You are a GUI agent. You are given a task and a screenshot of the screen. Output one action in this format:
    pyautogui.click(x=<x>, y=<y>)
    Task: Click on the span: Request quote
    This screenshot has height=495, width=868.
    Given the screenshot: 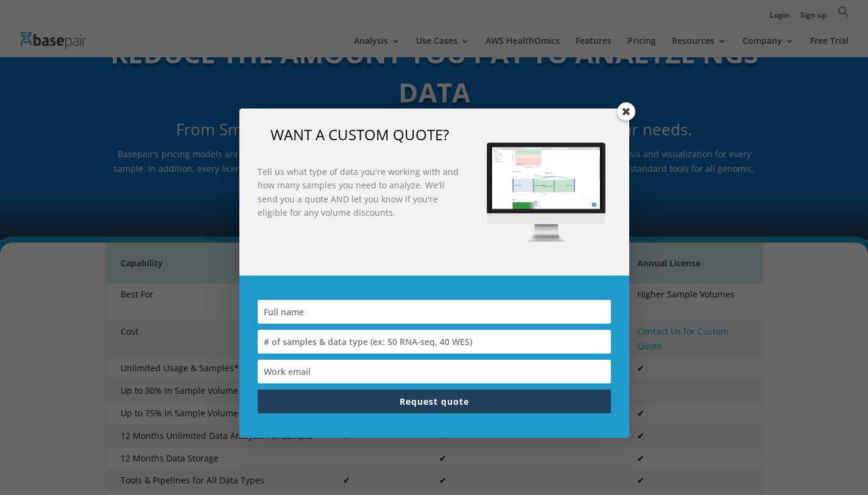 What is the action you would take?
    pyautogui.click(x=435, y=401)
    